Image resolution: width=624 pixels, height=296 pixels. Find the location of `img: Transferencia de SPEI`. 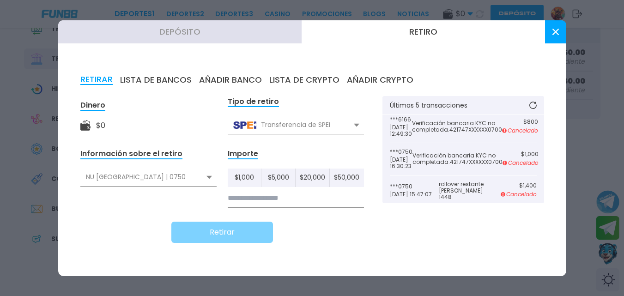

img: Transferencia de SPEI is located at coordinates (245, 125).